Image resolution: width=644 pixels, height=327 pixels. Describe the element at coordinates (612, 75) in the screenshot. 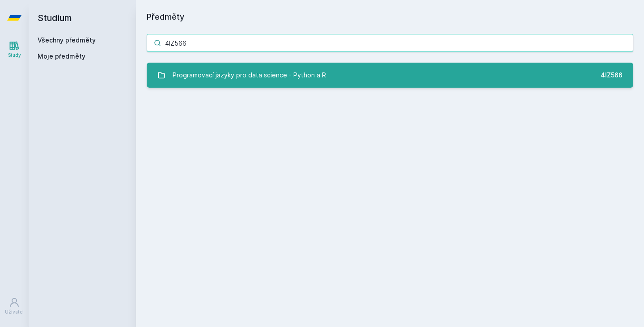

I see `div: 4IZ566` at that location.